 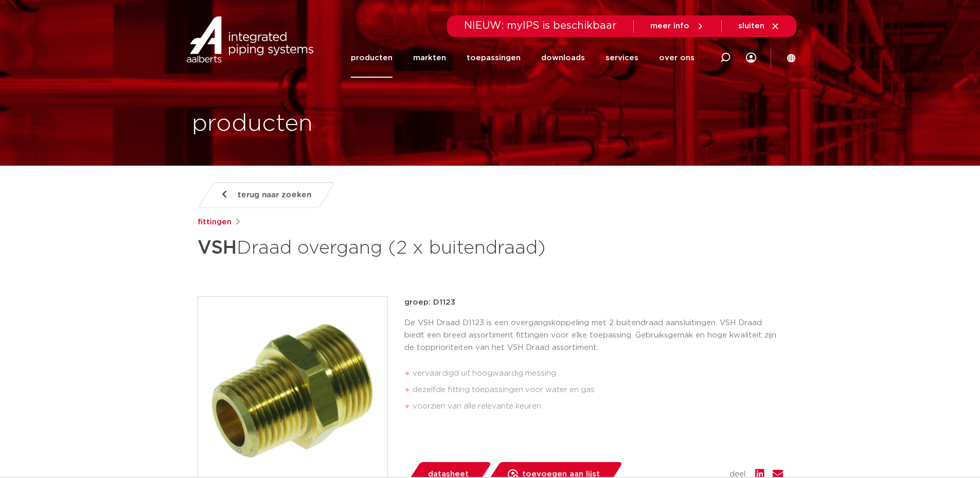 What do you see at coordinates (670, 26) in the screenshot?
I see `span: meer info` at bounding box center [670, 26].